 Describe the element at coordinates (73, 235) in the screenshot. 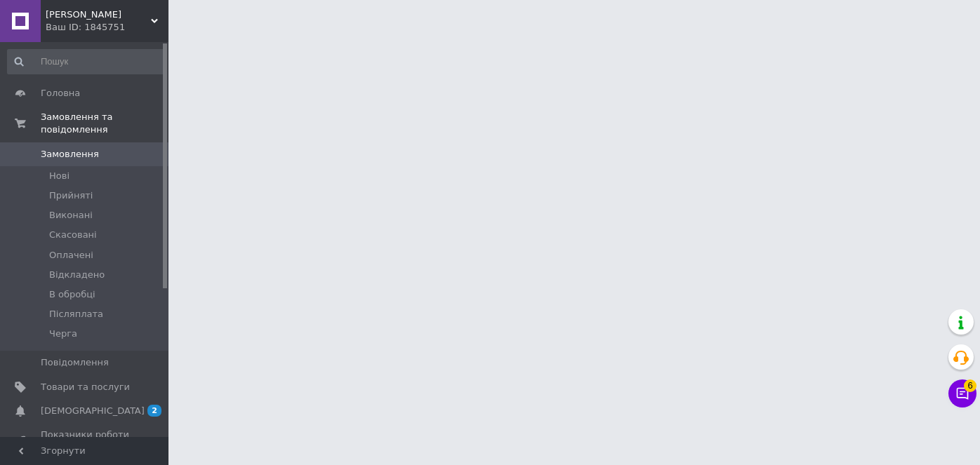

I see `span: Скасовані` at that location.